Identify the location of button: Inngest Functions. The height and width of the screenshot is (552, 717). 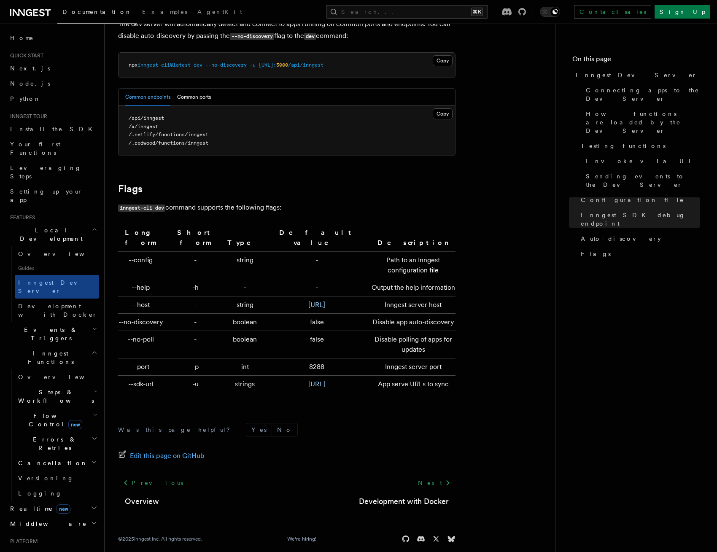
(53, 358).